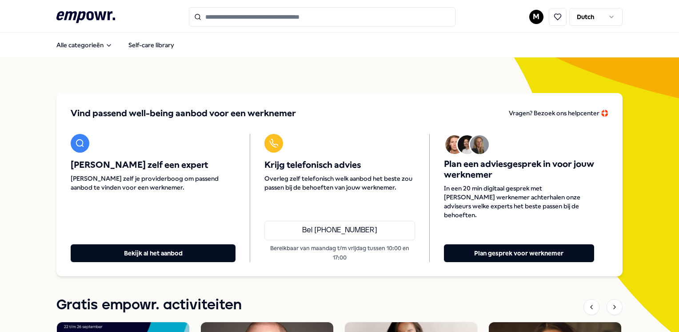 The width and height of the screenshot is (679, 332). What do you see at coordinates (559, 113) in the screenshot?
I see `span: Vragen? Bezoek ons helpcenter 🛟` at bounding box center [559, 113].